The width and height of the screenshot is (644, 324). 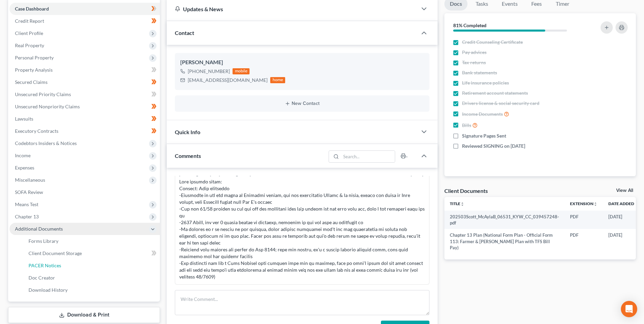 I want to click on button: New Contact, so click(x=302, y=104).